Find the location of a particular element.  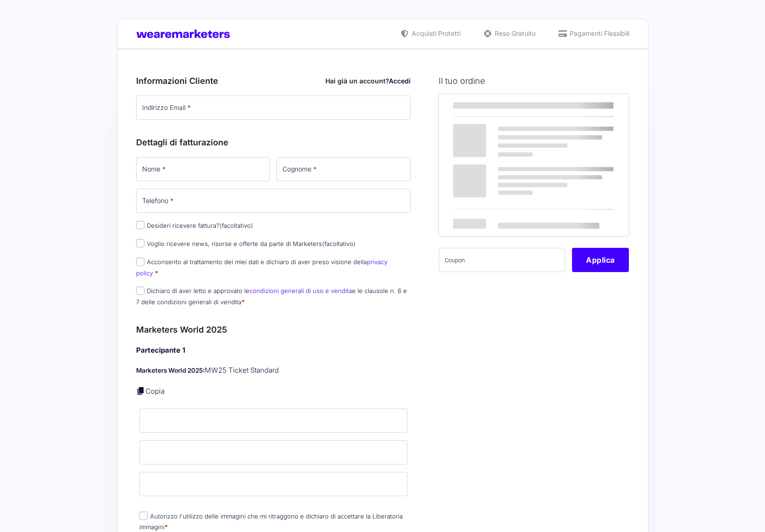

button: Applica is located at coordinates (600, 260).